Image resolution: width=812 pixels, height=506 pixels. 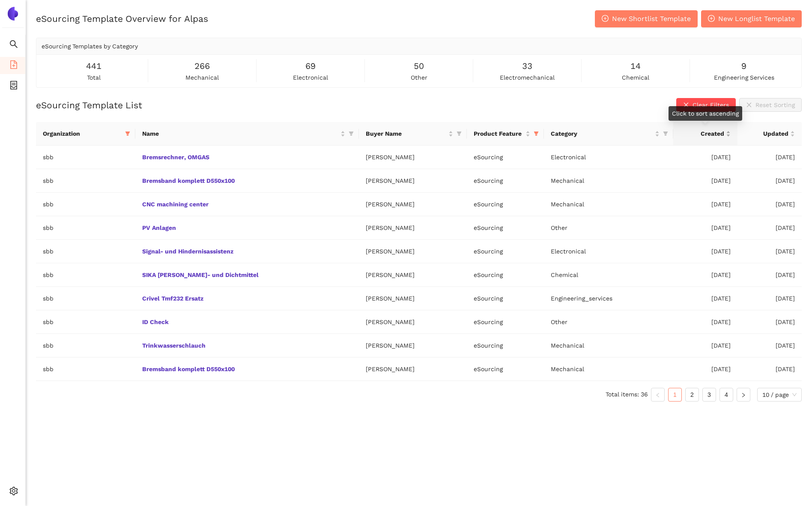 I want to click on span: container, so click(x=14, y=86).